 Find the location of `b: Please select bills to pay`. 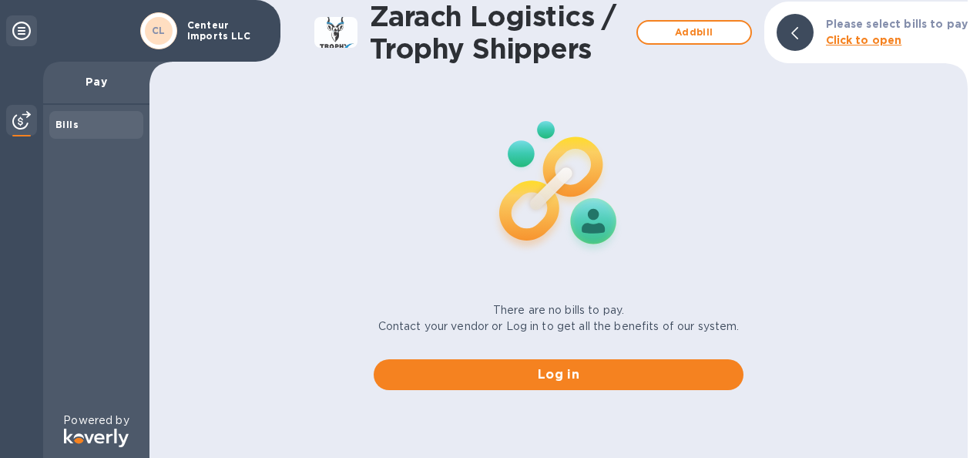

b: Please select bills to pay is located at coordinates (897, 24).